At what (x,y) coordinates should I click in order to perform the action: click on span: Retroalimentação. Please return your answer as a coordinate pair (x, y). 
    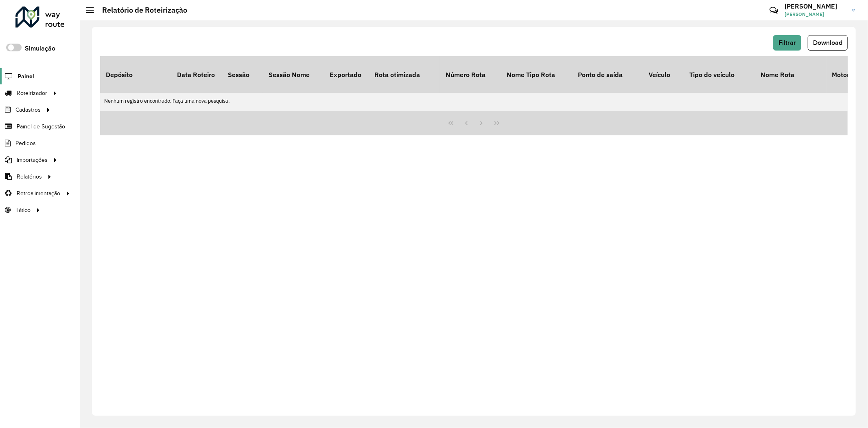
    Looking at the image, I should click on (38, 193).